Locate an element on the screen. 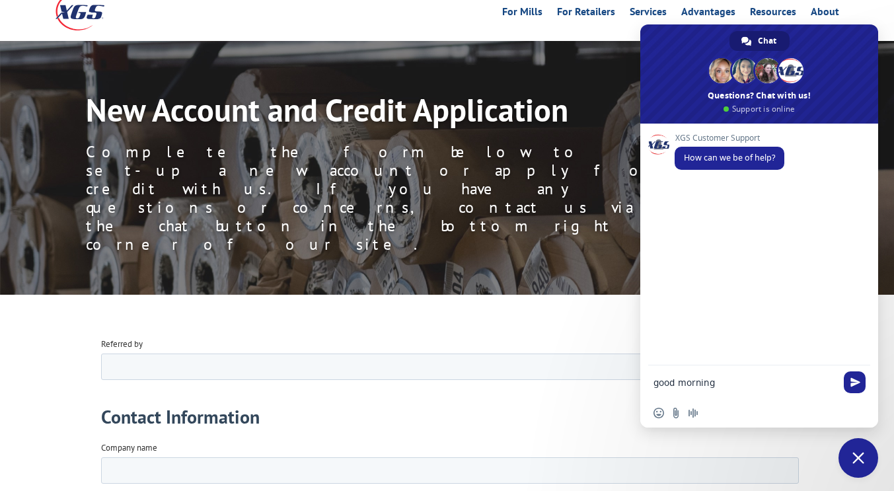 The height and width of the screenshot is (491, 894). span: Send is located at coordinates (854, 382).